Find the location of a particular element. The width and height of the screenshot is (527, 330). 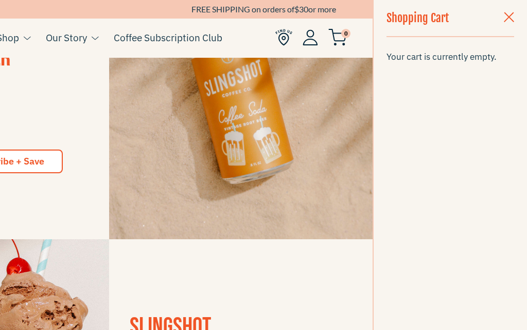

a: Our Story is located at coordinates (66, 38).